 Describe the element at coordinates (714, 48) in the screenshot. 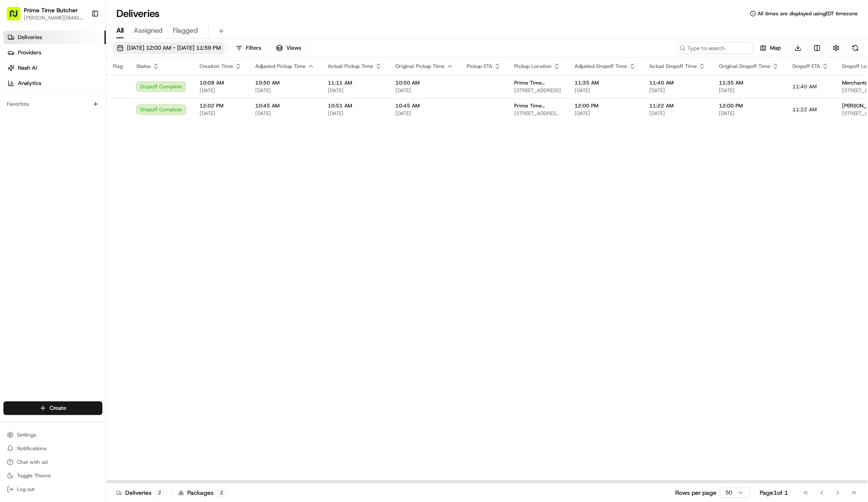

I see `input: Type to search` at that location.